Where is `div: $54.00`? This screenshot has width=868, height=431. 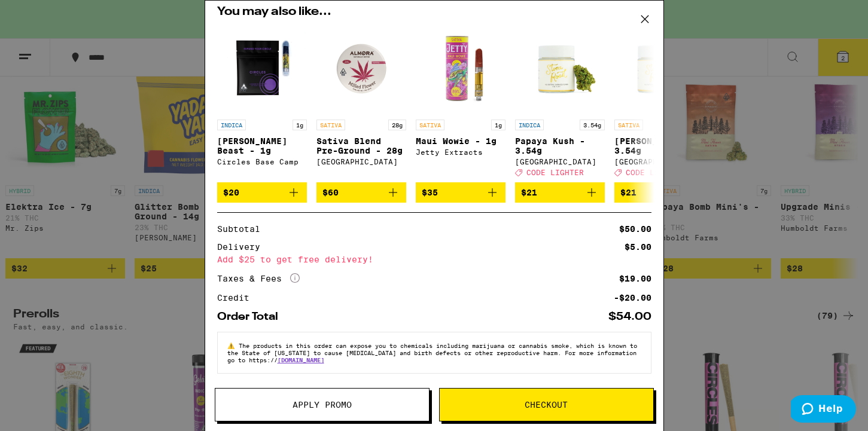
div: $54.00 is located at coordinates (630, 317).